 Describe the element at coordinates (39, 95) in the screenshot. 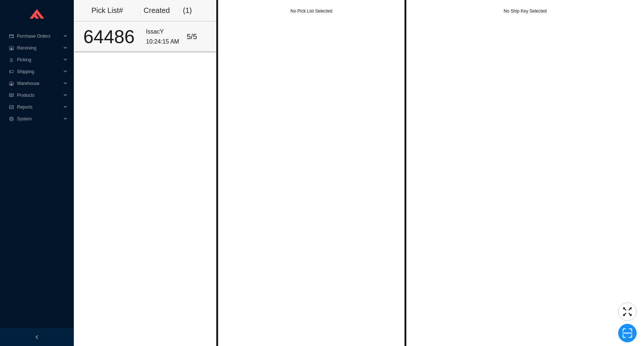

I see `span: Products` at that location.